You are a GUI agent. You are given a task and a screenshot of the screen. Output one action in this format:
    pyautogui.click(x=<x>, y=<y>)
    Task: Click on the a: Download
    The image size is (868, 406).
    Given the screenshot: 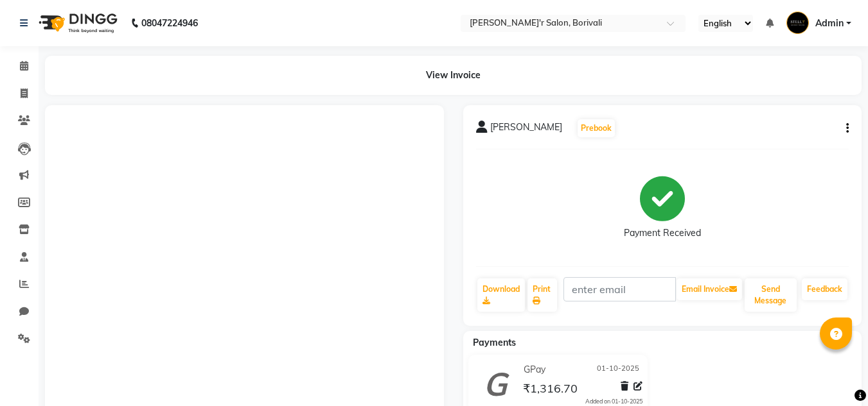 What is the action you would take?
    pyautogui.click(x=502, y=296)
    